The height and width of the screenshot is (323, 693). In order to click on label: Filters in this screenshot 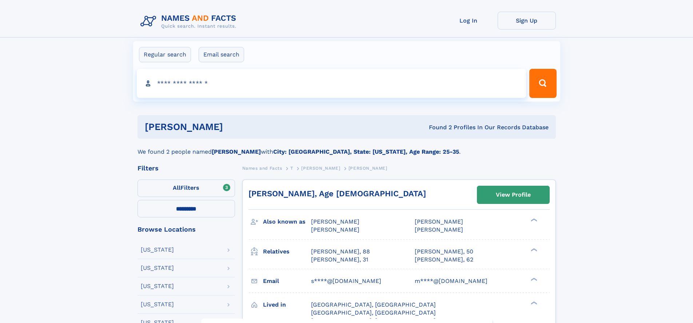, I will do `click(186, 188)`.